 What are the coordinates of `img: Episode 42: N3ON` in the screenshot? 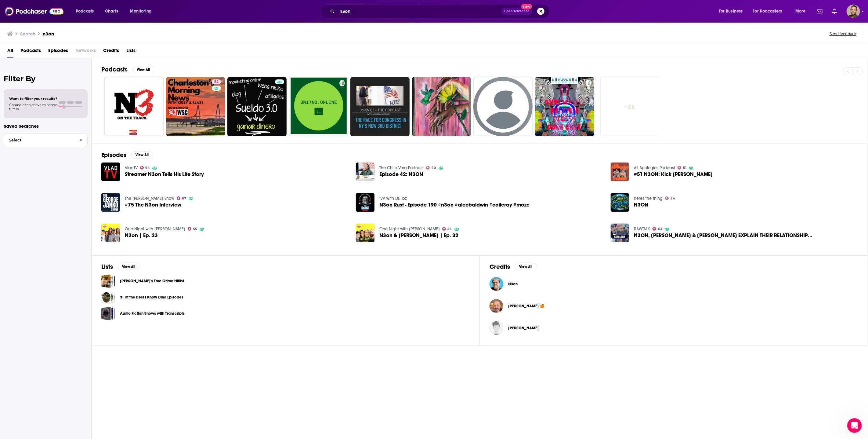 It's located at (365, 171).